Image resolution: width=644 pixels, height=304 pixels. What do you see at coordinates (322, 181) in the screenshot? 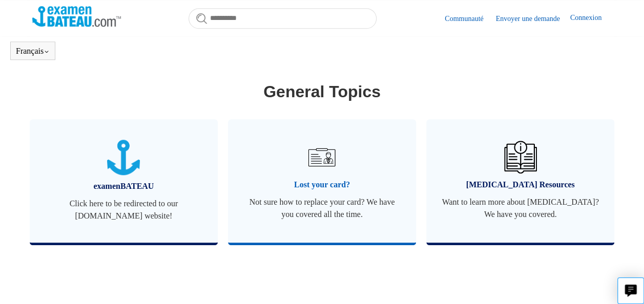
I see `a: Lost your card? Not sure how to replace your card? We have you covered all the time.` at bounding box center [322, 181].